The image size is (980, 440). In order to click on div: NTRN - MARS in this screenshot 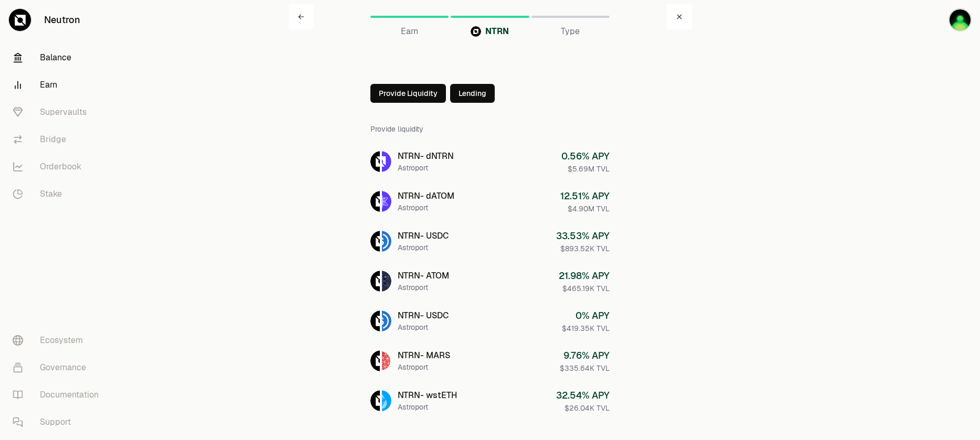, I will do `click(424, 355)`.